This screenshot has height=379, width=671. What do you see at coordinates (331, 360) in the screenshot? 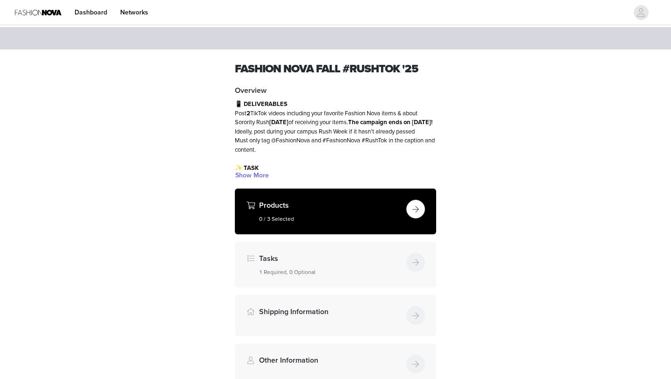
I see `h4: Other Information` at bounding box center [331, 360].